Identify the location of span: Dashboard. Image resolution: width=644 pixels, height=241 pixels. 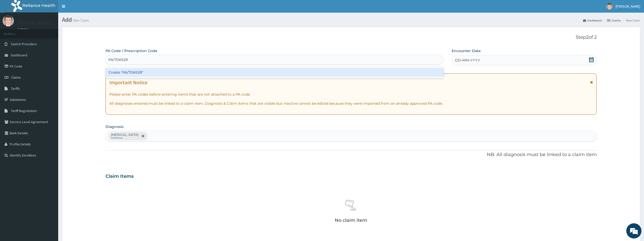
(19, 55).